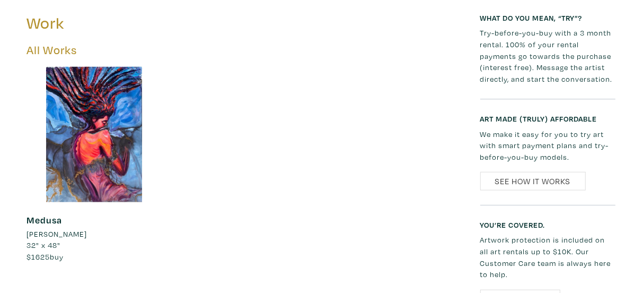 The height and width of the screenshot is (293, 642). I want to click on h6: You’re covered., so click(548, 224).